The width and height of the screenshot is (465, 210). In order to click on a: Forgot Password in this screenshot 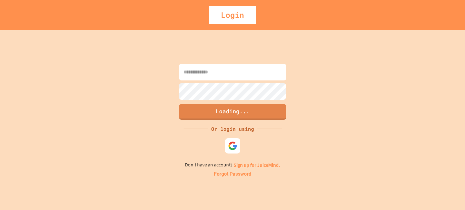, I will do `click(233, 174)`.